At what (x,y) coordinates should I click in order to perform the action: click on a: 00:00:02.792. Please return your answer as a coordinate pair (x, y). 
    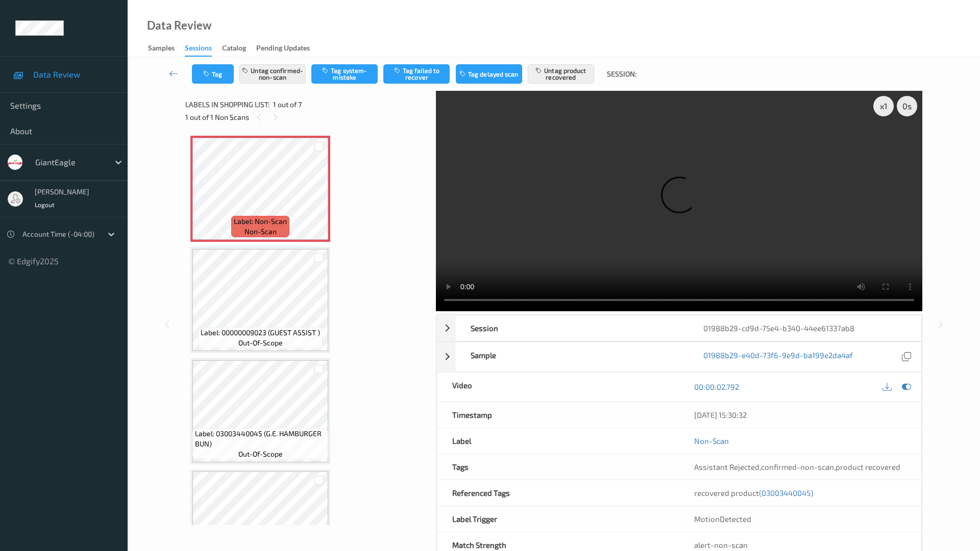
    Looking at the image, I should click on (717, 387).